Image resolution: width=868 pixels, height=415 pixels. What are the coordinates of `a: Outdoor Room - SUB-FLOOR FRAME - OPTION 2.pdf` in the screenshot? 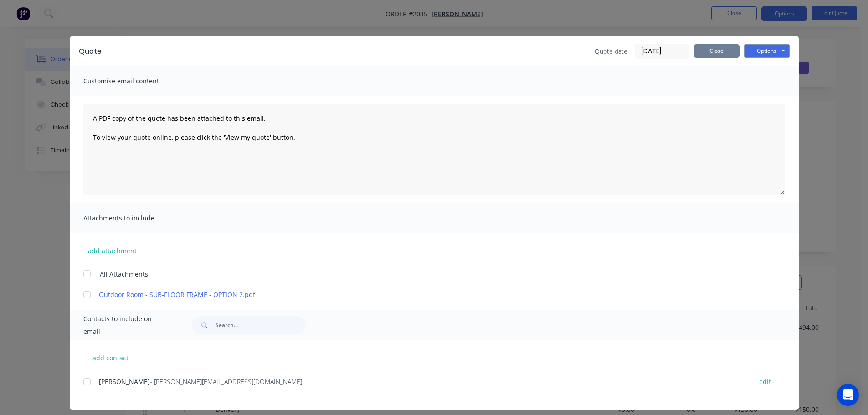 It's located at (421, 294).